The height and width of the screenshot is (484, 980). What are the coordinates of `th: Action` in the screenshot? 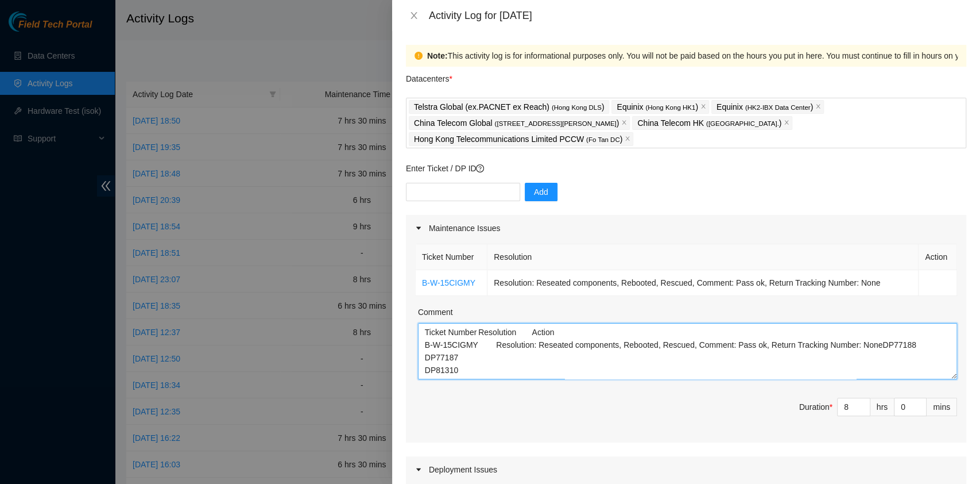 It's located at (938, 257).